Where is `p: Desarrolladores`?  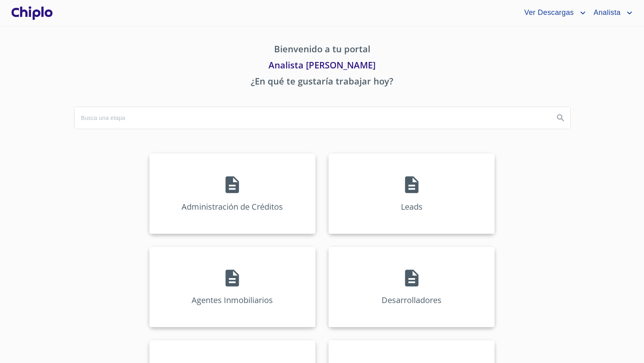
p: Desarrolladores is located at coordinates (411, 300).